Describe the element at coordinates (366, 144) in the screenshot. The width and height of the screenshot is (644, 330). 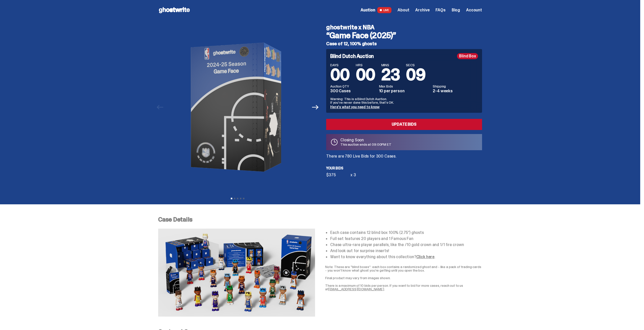
I see `p: This auction ends at 09:00PM ET` at that location.